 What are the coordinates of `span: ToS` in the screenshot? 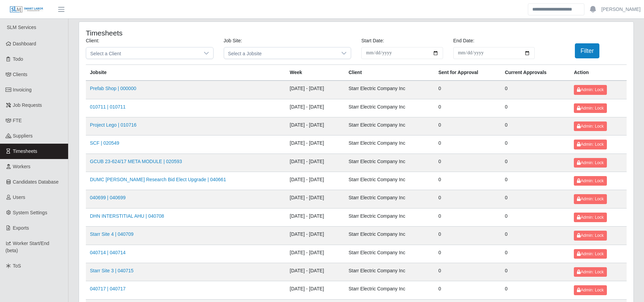 It's located at (17, 266).